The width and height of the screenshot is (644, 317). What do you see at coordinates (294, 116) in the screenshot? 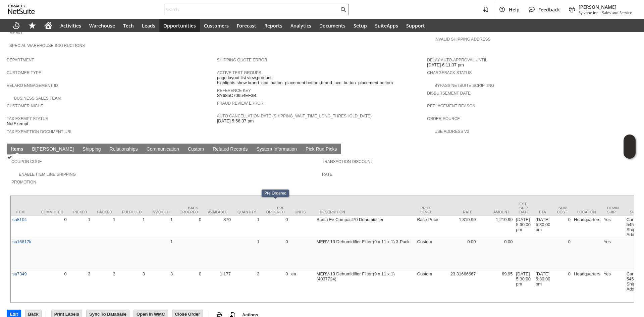
I see `a: Auto Cancellation Date (shipping_wait_time_long_threshold_date)` at bounding box center [294, 116].